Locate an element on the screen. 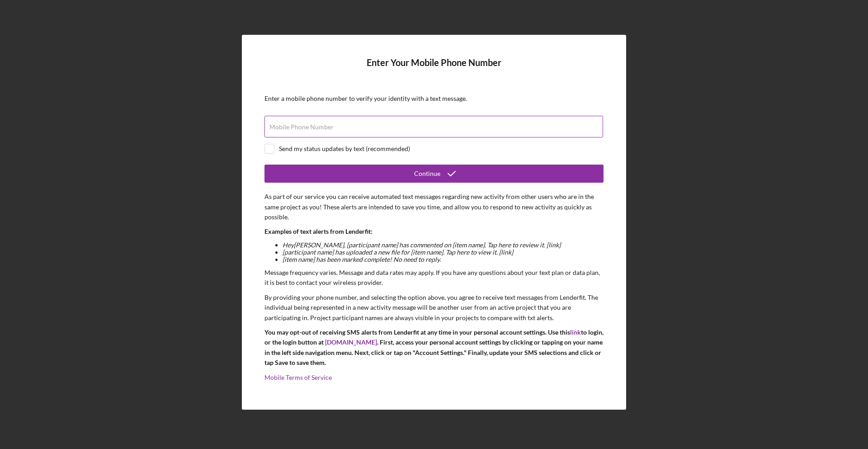 The width and height of the screenshot is (868, 449). p: Examples of text alerts from Lenderfit: is located at coordinates (434, 232).